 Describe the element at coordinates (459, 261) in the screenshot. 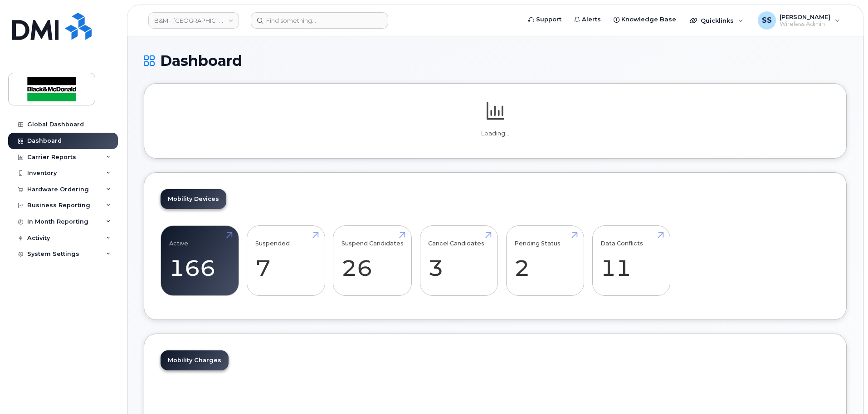

I see `a: Cancel Candidates 3` at that location.